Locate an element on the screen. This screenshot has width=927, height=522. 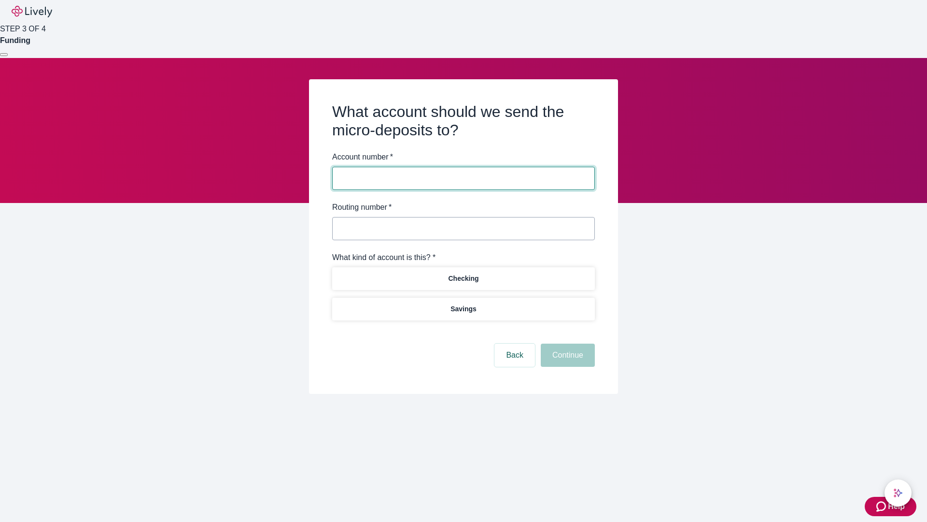
button: Checking is located at coordinates (464, 278).